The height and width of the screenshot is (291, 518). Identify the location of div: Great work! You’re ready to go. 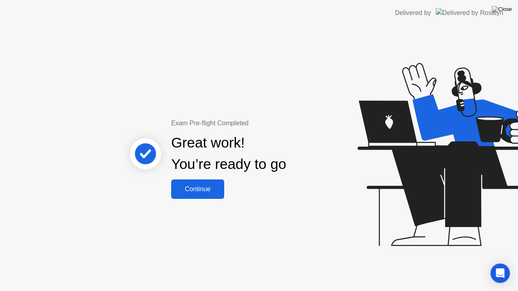
(228, 154).